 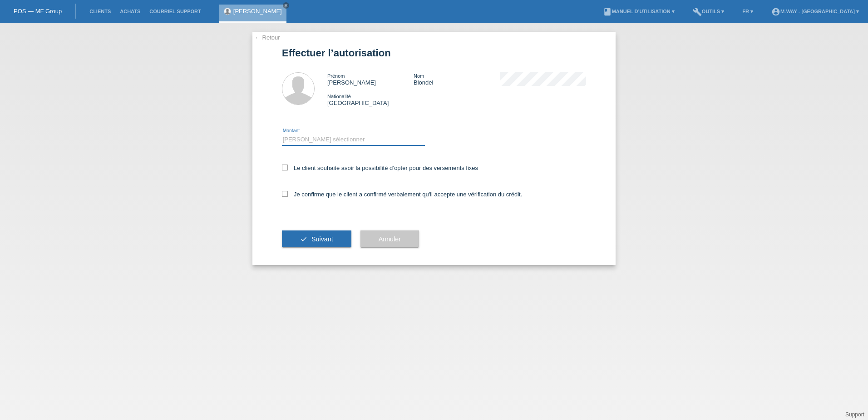 I want to click on span: Annuler, so click(x=390, y=239).